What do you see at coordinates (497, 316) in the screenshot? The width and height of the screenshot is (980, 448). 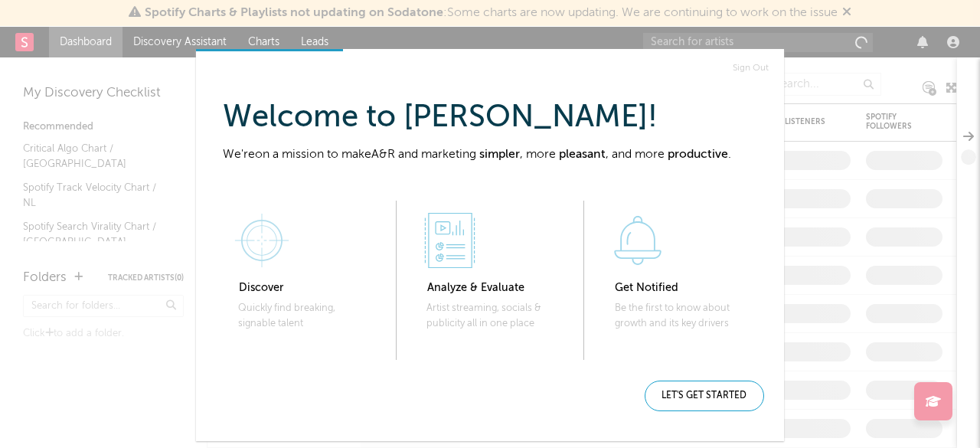 I see `p: Artist streaming, socials & publicity all in one place` at bounding box center [497, 316].